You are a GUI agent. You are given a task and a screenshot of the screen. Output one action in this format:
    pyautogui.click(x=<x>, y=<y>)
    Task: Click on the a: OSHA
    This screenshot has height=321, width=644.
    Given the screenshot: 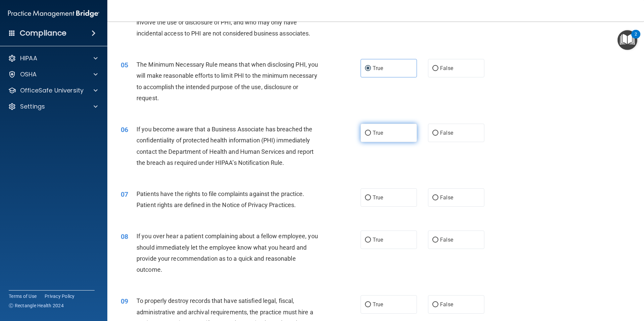 What is the action you would take?
    pyautogui.click(x=53, y=75)
    